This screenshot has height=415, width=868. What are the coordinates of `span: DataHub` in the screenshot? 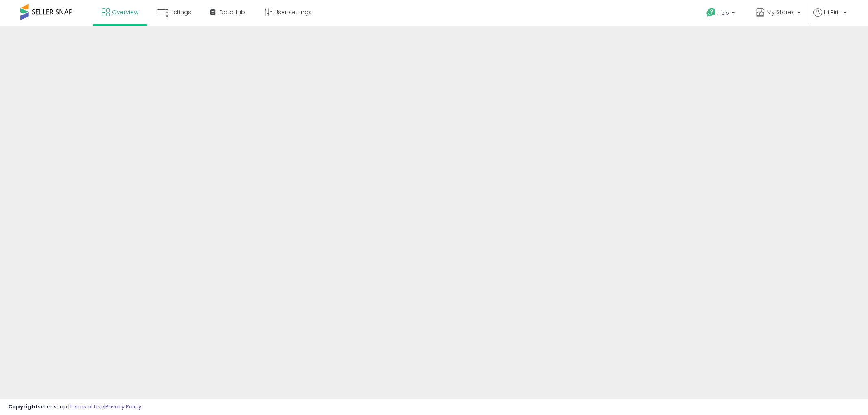 It's located at (232, 12).